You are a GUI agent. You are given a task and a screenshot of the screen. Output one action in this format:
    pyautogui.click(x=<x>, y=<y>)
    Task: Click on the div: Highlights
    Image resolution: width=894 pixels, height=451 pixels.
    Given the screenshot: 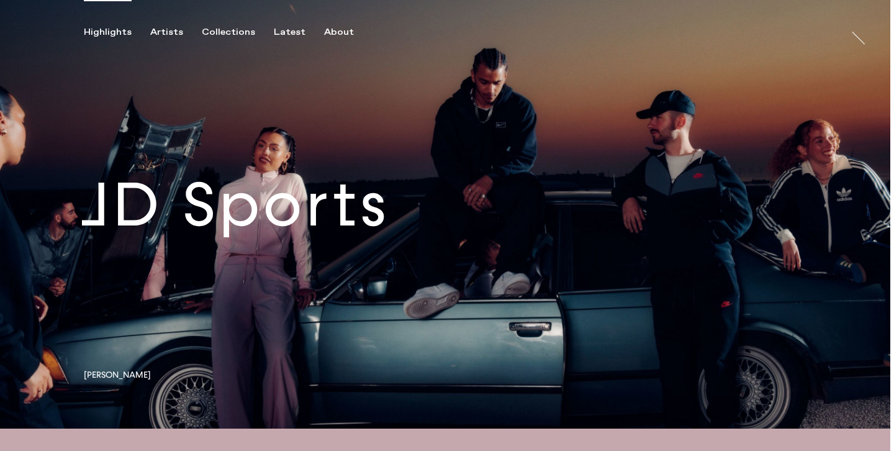 What is the action you would take?
    pyautogui.click(x=107, y=32)
    